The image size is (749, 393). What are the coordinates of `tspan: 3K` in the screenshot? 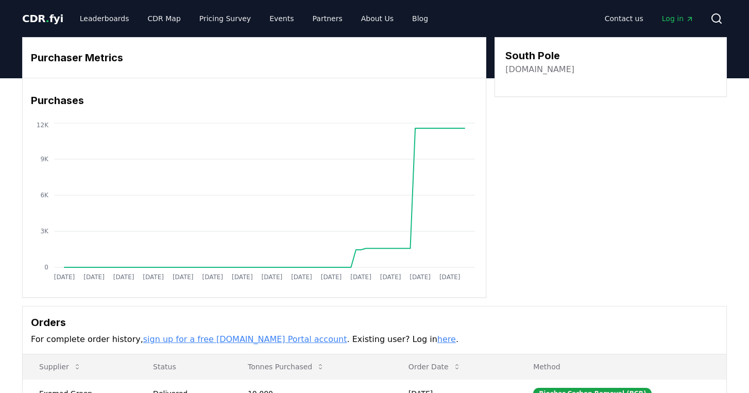 It's located at (44, 231).